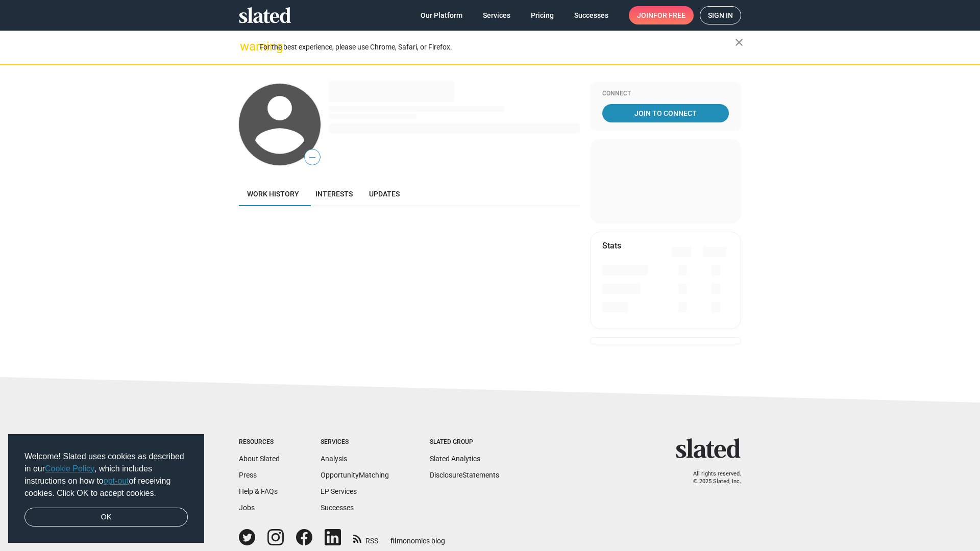  I want to click on a: dismiss cookie message, so click(106, 518).